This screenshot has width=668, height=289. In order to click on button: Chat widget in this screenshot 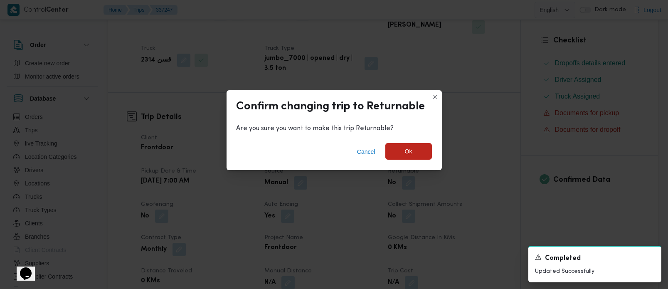, I will do `click(17, 18)`.